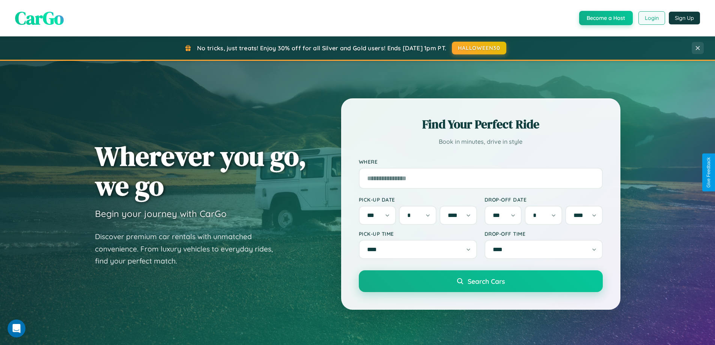 The height and width of the screenshot is (345, 715). I want to click on button: Login, so click(652, 18).